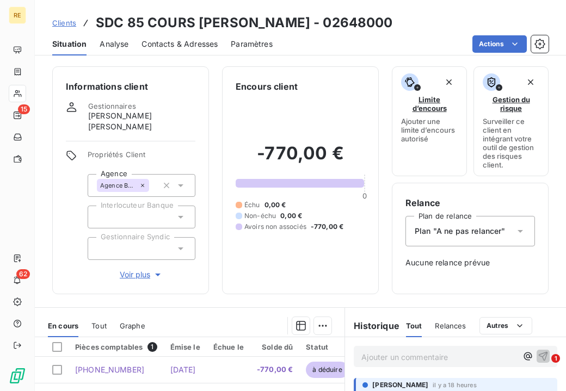 The image size is (566, 391). Describe the element at coordinates (511, 121) in the screenshot. I see `button: Gestion du risqueSurveiller ce client en intégrant votre outil de gestion des risques client.` at that location.